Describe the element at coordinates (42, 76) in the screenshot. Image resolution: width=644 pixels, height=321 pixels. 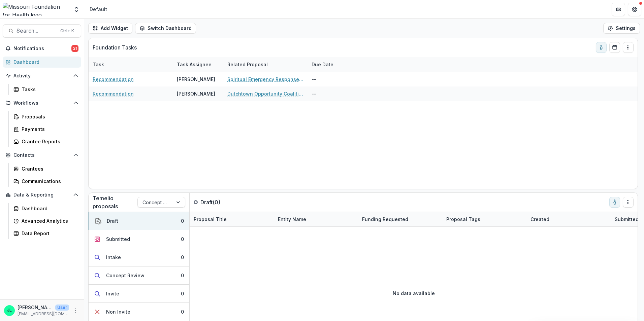
I see `button: Open Activity` at that location.